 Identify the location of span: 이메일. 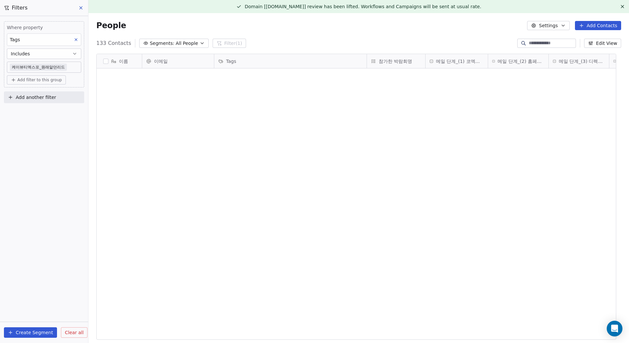
(161, 61).